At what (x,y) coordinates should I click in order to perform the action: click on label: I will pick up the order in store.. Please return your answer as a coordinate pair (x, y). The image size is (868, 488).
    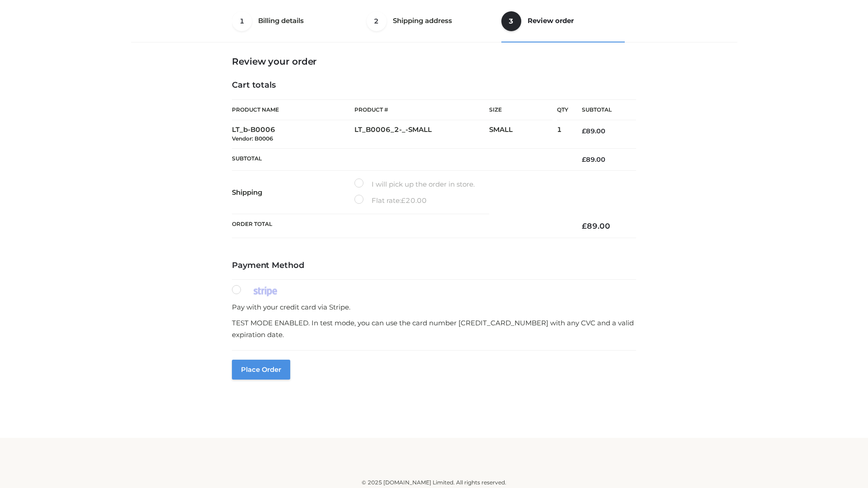
    Looking at the image, I should click on (414, 184).